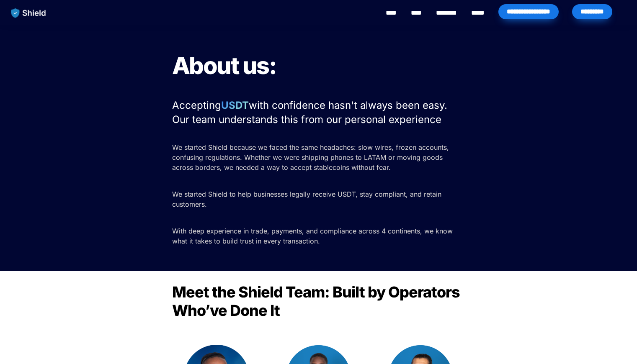 Image resolution: width=637 pixels, height=364 pixels. I want to click on span: We started Shield to help businesses legally receive USDT, stay compliant, and retain customers., so click(308, 199).